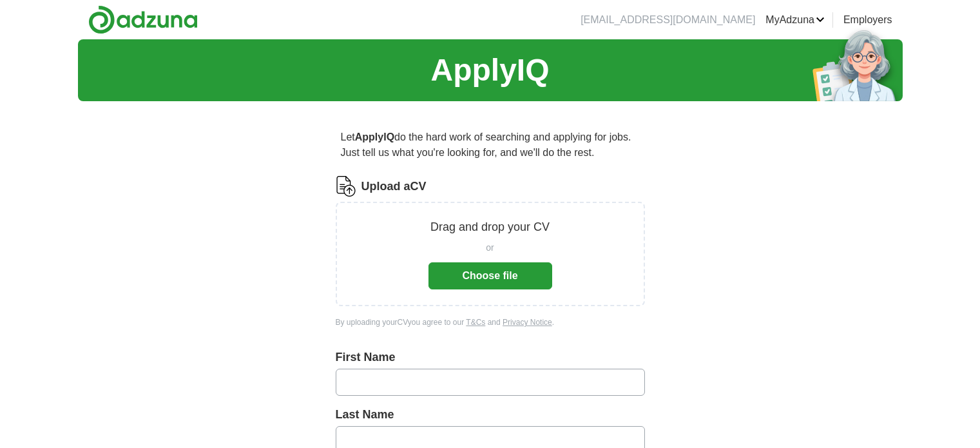 The image size is (980, 448). Describe the element at coordinates (394, 186) in the screenshot. I see `label: Upload a CV` at that location.